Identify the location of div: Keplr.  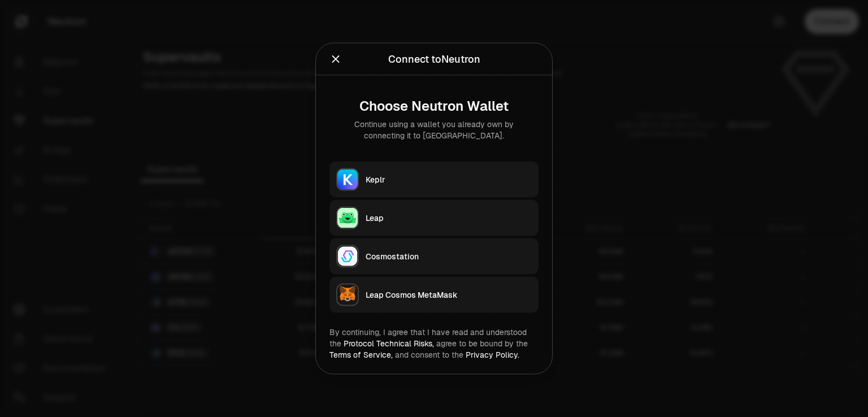
(449, 180).